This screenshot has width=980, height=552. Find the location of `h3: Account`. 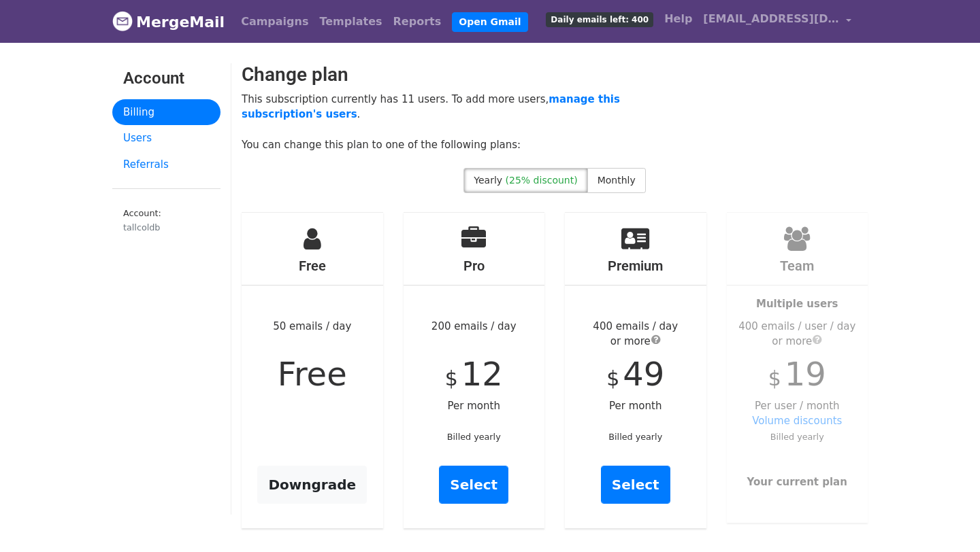

h3: Account is located at coordinates (166, 78).